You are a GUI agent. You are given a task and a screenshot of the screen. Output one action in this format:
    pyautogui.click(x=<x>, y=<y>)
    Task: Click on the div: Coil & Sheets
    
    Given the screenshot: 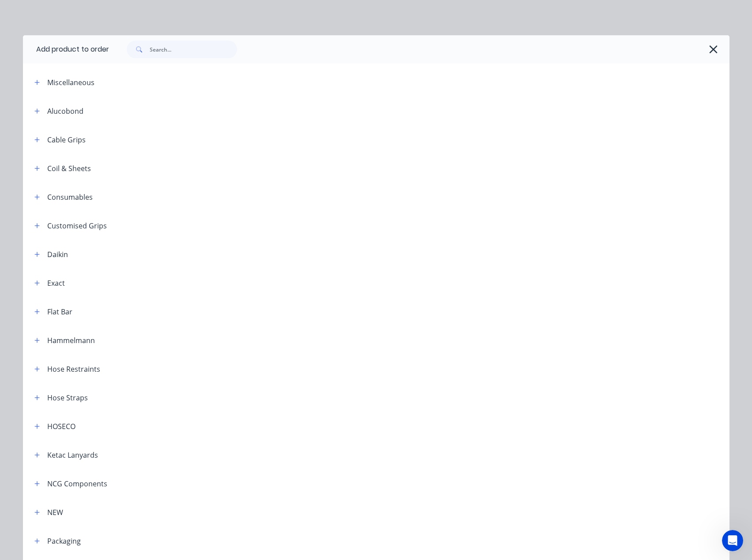 What is the action you would take?
    pyautogui.click(x=69, y=169)
    